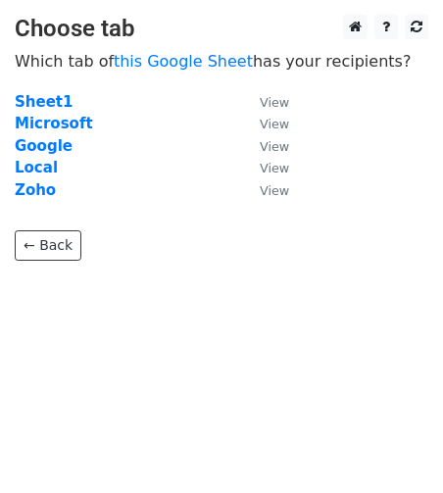 The width and height of the screenshot is (443, 493). I want to click on p: Which tab of has your recipients?, so click(222, 61).